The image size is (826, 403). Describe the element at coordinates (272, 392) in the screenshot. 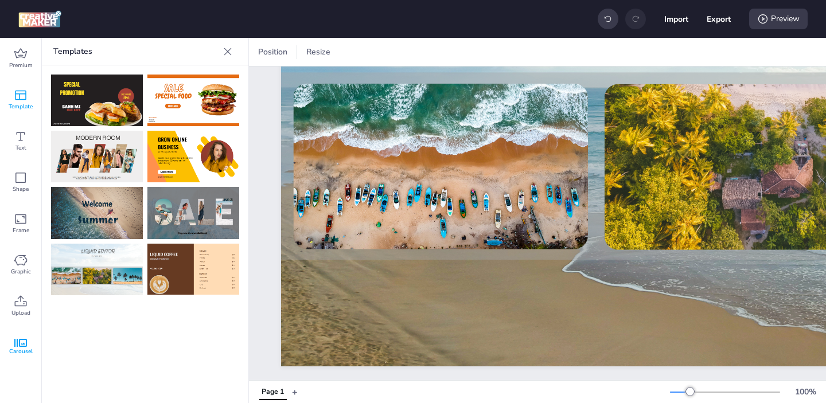

I see `div: Tabs` at that location.